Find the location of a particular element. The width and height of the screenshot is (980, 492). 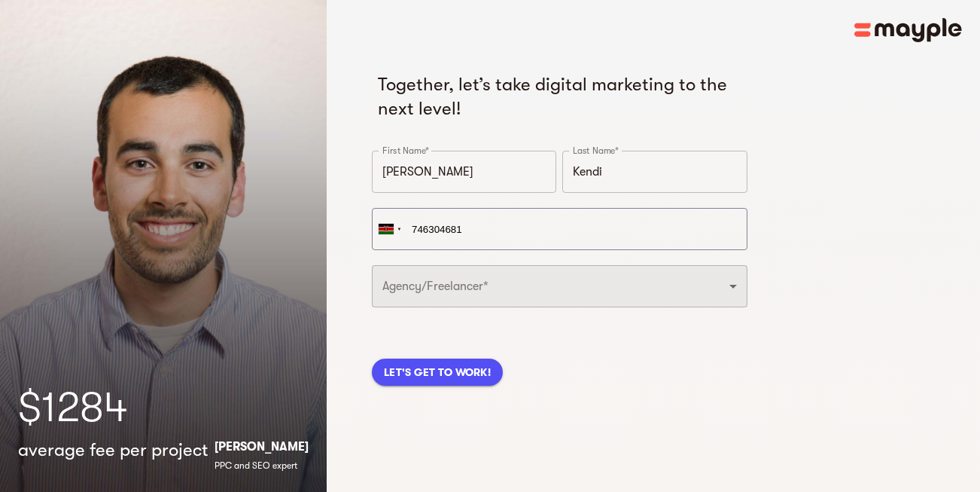

span: LET'S GET TO WORK! is located at coordinates (437, 372).